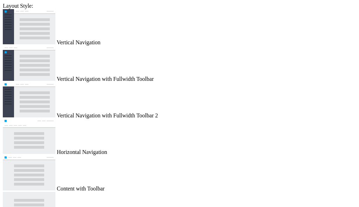 This screenshot has height=207, width=359. What do you see at coordinates (105, 79) in the screenshot?
I see `span: Vertical Navigation with Fullwidth Toolbar` at bounding box center [105, 79].